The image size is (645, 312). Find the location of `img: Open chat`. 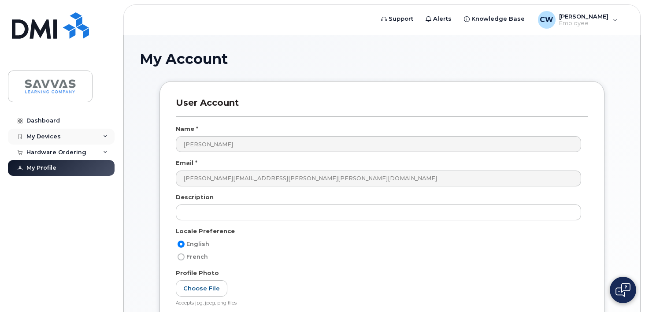

img: Open chat is located at coordinates (623, 290).